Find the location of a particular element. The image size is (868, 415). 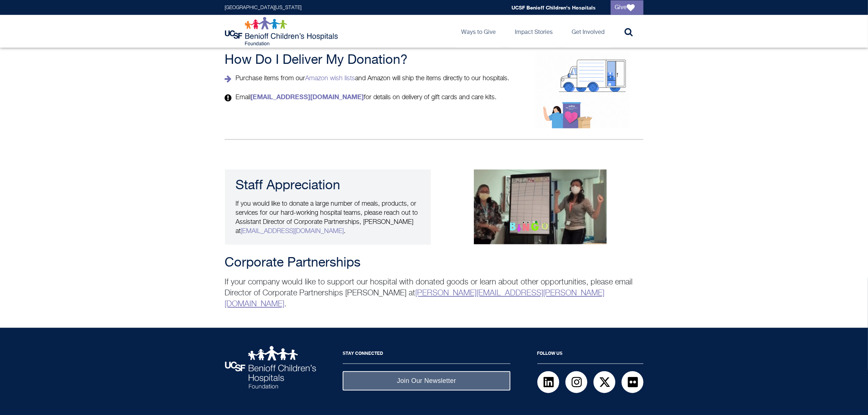

a: Give is located at coordinates (627, 7).